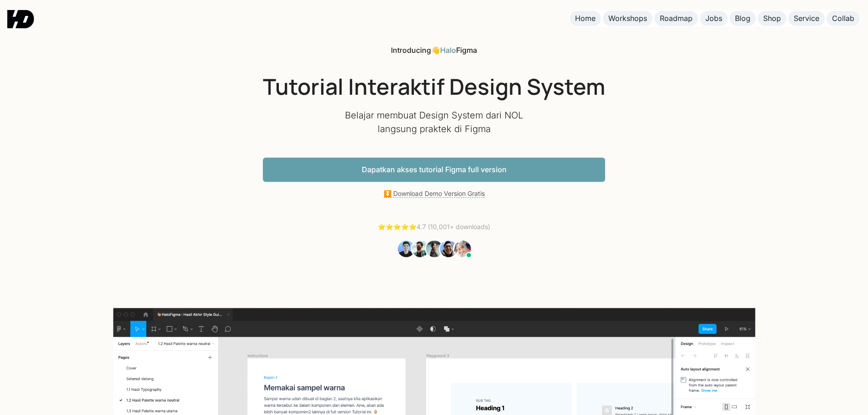 This screenshot has width=868, height=415. What do you see at coordinates (434, 249) in the screenshot?
I see `img: Students Tutorial Belajar UI Design dari NOL Figma HaloFigma` at bounding box center [434, 249].